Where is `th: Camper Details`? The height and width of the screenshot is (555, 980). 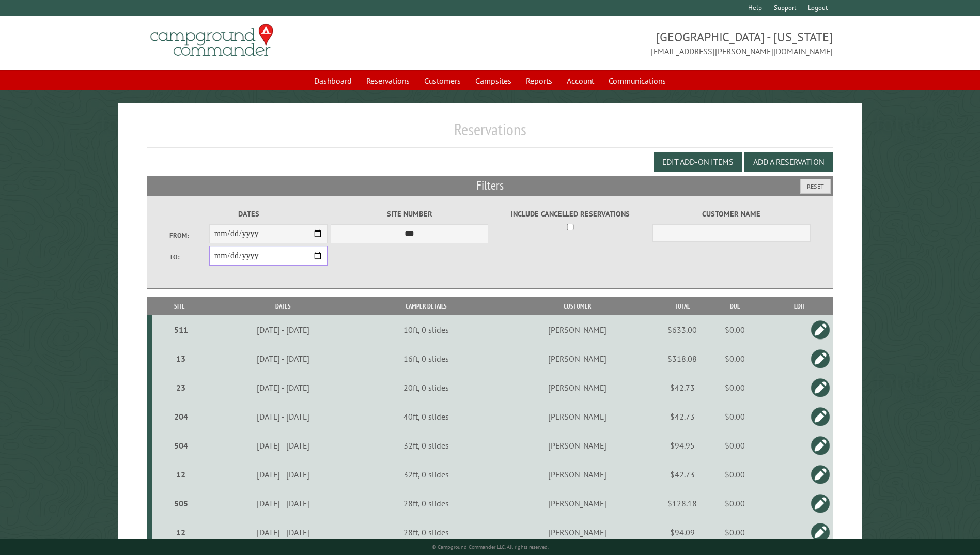
th: Camper Details is located at coordinates (426, 306).